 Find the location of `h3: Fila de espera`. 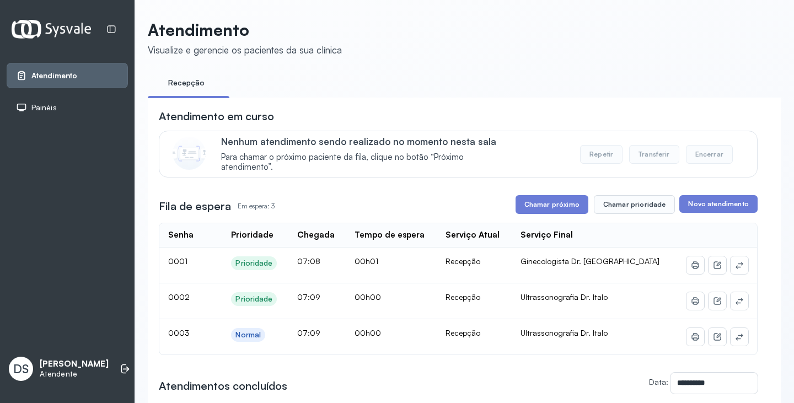

h3: Fila de espera is located at coordinates (195, 206).